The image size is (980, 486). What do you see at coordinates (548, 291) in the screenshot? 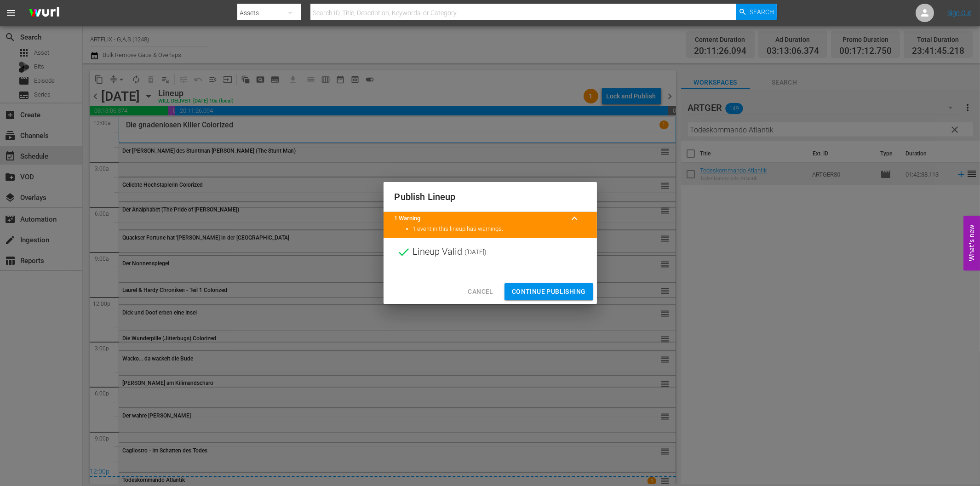
I see `button: Continue Publishing` at bounding box center [548, 291].